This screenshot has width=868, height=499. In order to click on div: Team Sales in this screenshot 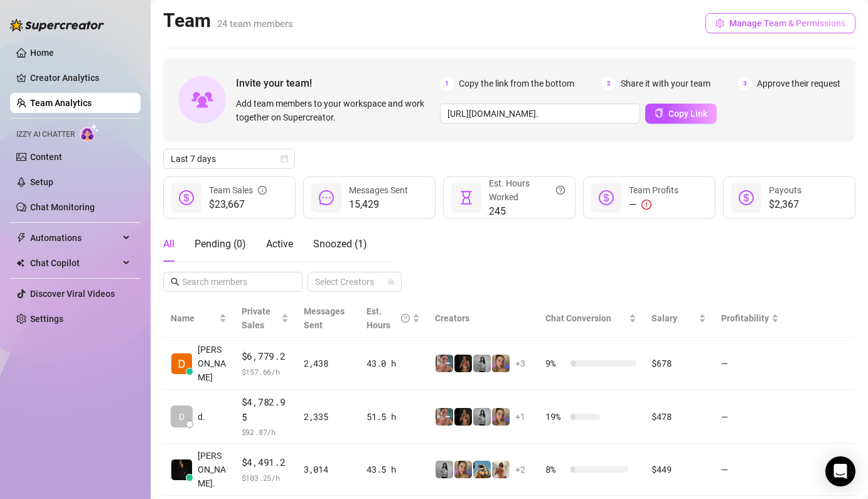, I will do `click(238, 190)`.